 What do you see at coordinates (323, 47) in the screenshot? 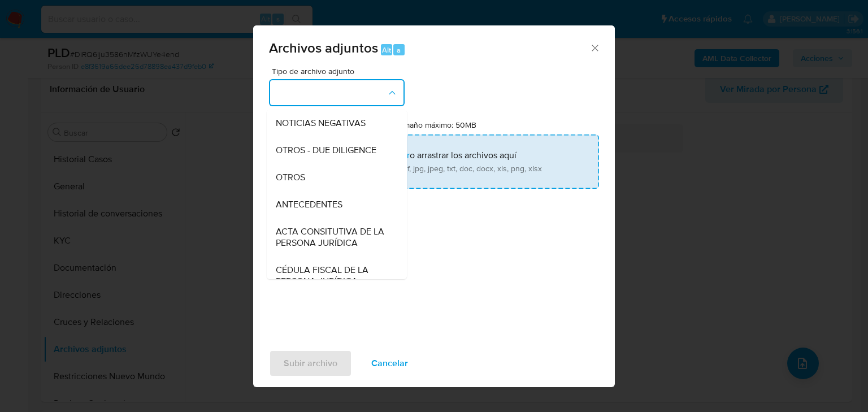
I see `span: Archivos adjuntos` at bounding box center [323, 47].